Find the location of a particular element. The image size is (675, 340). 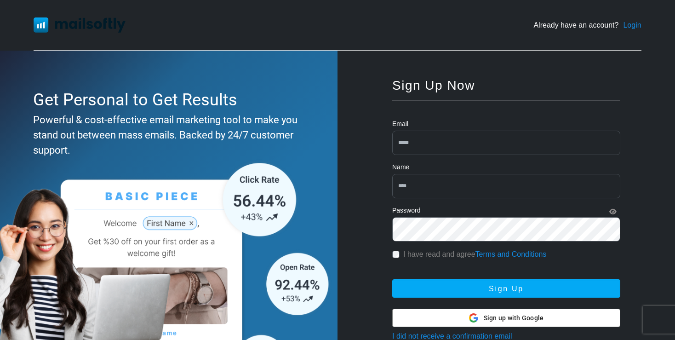

a: Terms and Conditions is located at coordinates (511, 254).